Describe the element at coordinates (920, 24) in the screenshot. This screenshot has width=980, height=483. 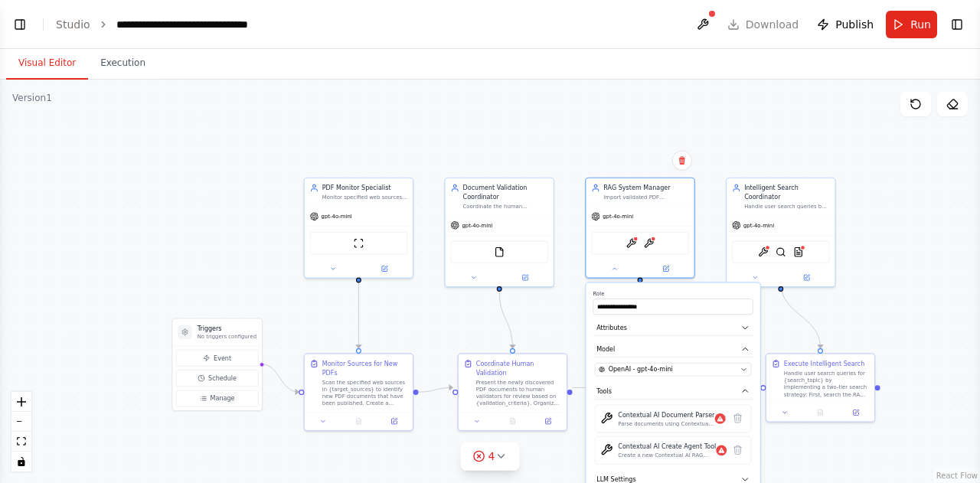
I see `span: Run` at that location.